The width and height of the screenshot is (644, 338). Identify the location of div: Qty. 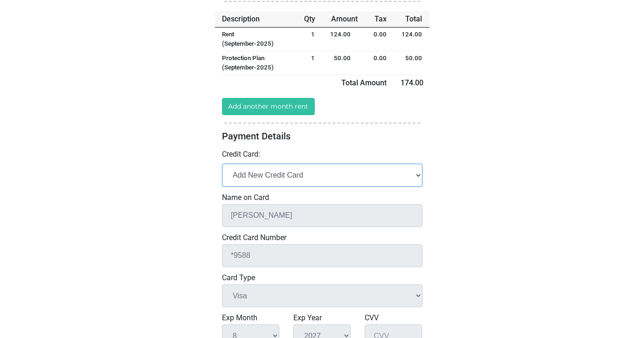
(313, 19).